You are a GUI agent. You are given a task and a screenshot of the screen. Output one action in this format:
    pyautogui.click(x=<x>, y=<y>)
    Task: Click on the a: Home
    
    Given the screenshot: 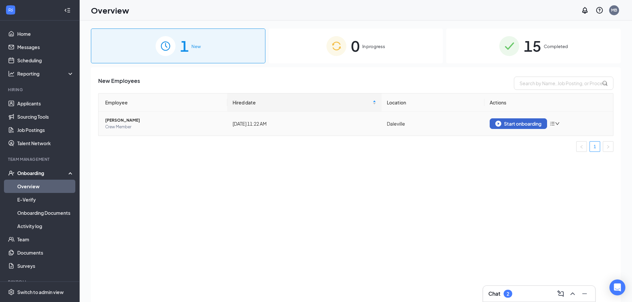 What is the action you would take?
    pyautogui.click(x=45, y=34)
    